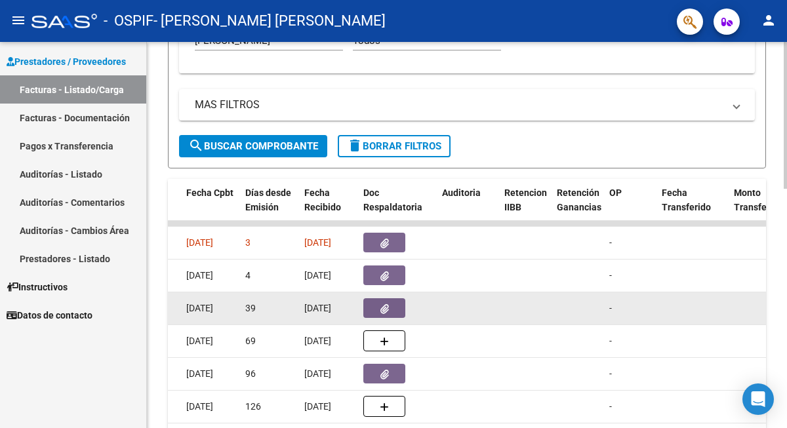 The width and height of the screenshot is (787, 428). What do you see at coordinates (355, 146) in the screenshot?
I see `mat-icon: delete` at bounding box center [355, 146].